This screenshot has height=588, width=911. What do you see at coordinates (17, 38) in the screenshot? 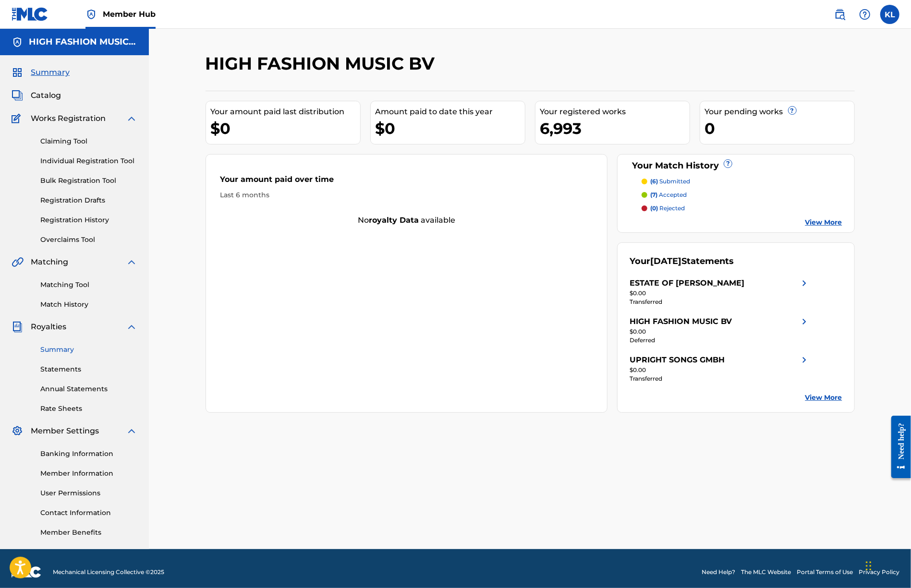
I see `div: Open Resource Center` at bounding box center [17, 38].